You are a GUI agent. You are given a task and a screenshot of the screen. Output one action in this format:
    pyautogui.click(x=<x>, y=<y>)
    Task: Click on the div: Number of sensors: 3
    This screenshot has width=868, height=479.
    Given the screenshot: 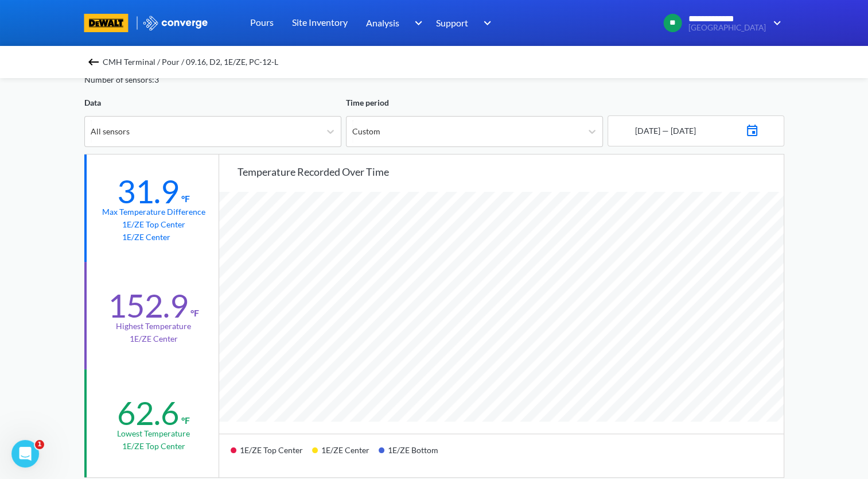 What is the action you would take?
    pyautogui.click(x=122, y=80)
    